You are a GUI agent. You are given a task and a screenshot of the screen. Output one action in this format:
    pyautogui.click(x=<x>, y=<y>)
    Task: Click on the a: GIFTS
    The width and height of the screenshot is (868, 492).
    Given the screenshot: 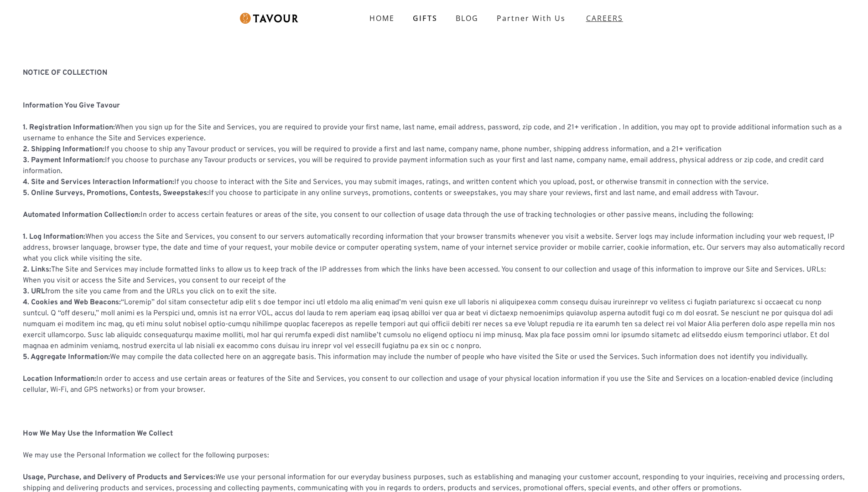 What is the action you would take?
    pyautogui.click(x=425, y=18)
    